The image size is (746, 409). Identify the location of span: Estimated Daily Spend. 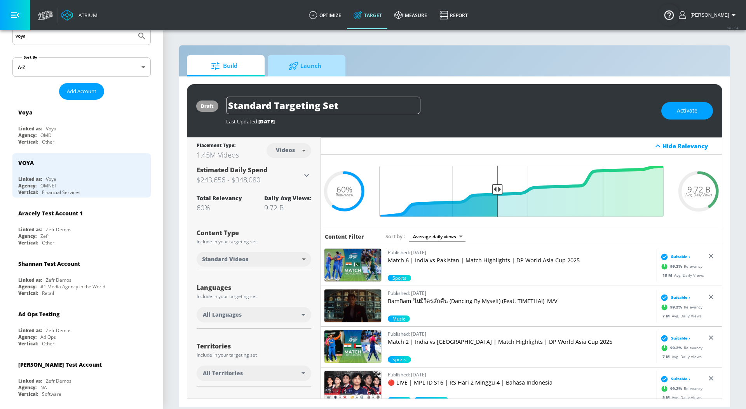
(232, 170).